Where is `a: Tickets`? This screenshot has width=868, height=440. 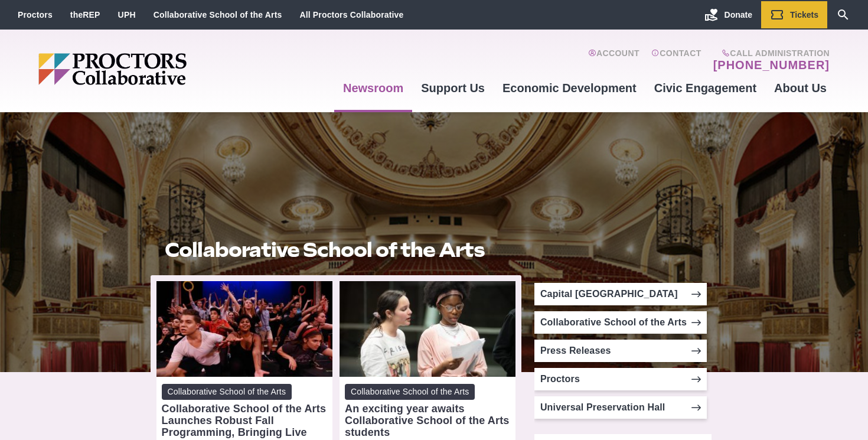 a: Tickets is located at coordinates (795, 15).